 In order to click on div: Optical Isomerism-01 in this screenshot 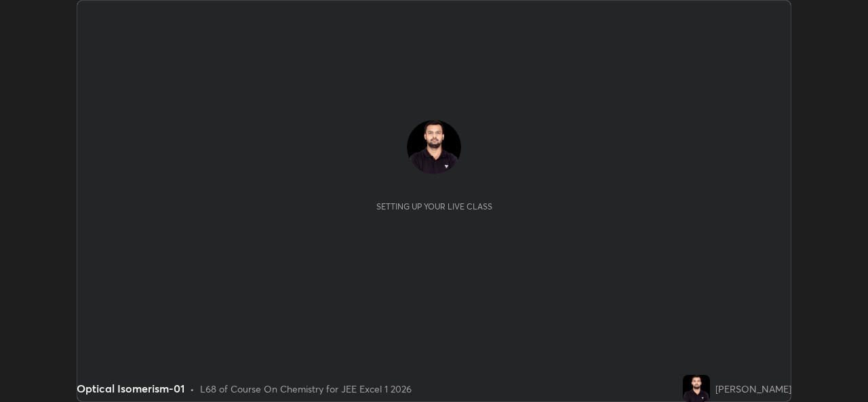, I will do `click(130, 388)`.